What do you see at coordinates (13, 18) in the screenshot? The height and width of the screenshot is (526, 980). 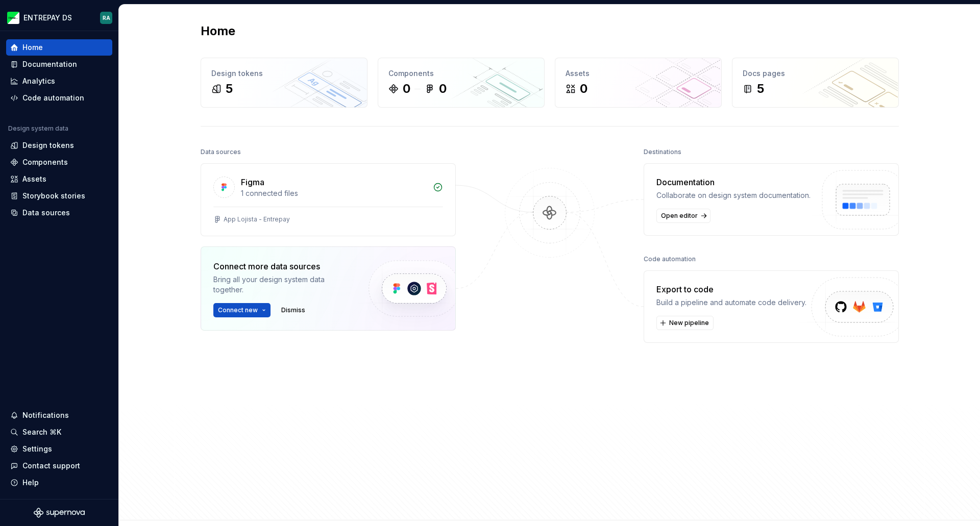 I see `img: bf57eda1-e70d-405f-8799-6995c3035d87.png` at bounding box center [13, 18].